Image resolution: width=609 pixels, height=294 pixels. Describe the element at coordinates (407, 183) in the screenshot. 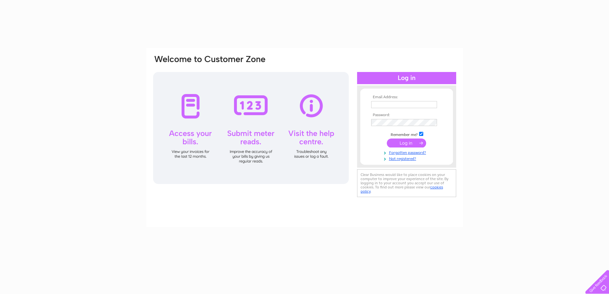

I see `div: Clear Business would like to place cookies on your computer to improve your experience of the sit...` at that location.